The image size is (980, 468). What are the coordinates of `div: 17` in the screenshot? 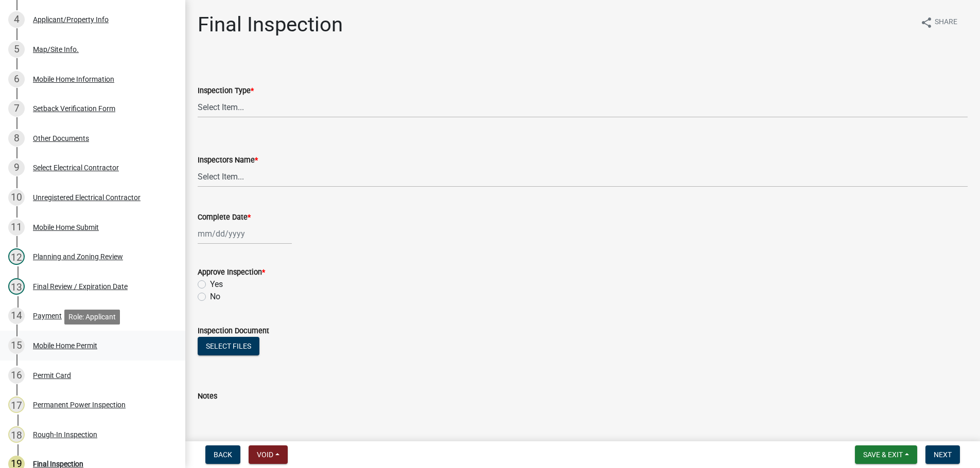 It's located at (16, 405).